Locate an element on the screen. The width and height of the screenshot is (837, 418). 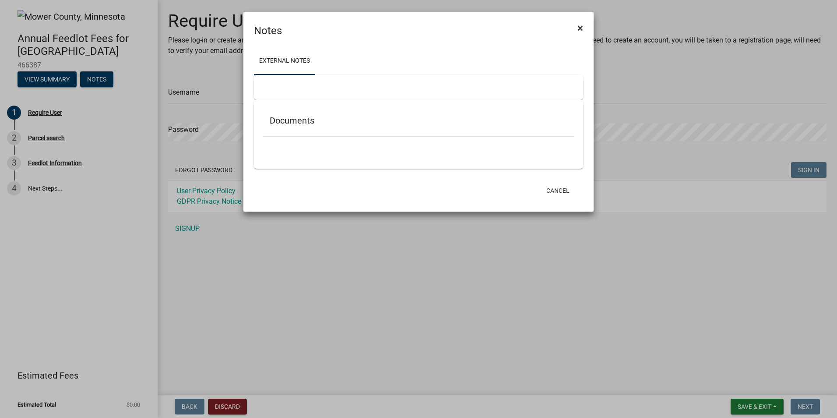
button: Cancel is located at coordinates (558, 190).